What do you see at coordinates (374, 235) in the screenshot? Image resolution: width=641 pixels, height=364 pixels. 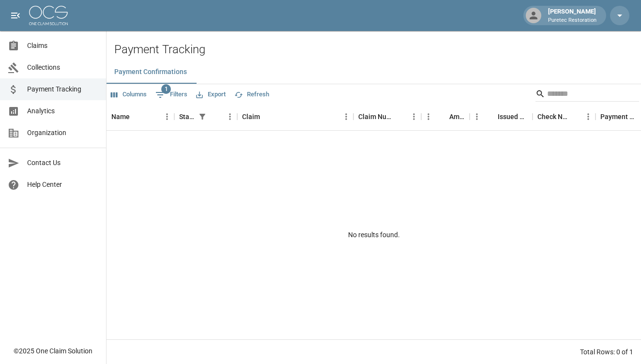 I see `div: No results found.` at bounding box center [374, 235].